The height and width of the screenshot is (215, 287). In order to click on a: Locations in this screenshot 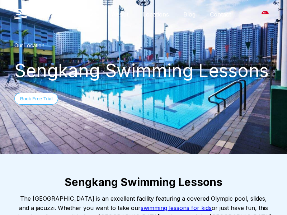, I will do `click(156, 14)`.